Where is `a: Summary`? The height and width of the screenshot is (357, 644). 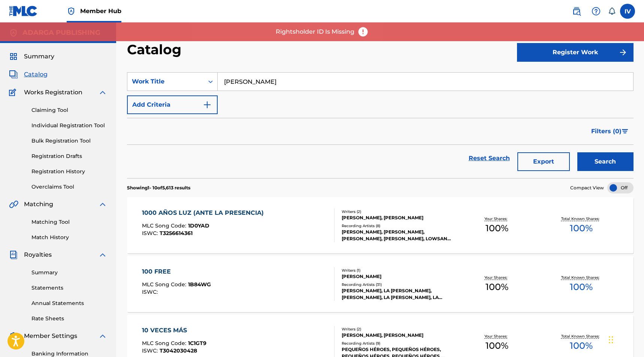
a: Summary is located at coordinates (69, 273).